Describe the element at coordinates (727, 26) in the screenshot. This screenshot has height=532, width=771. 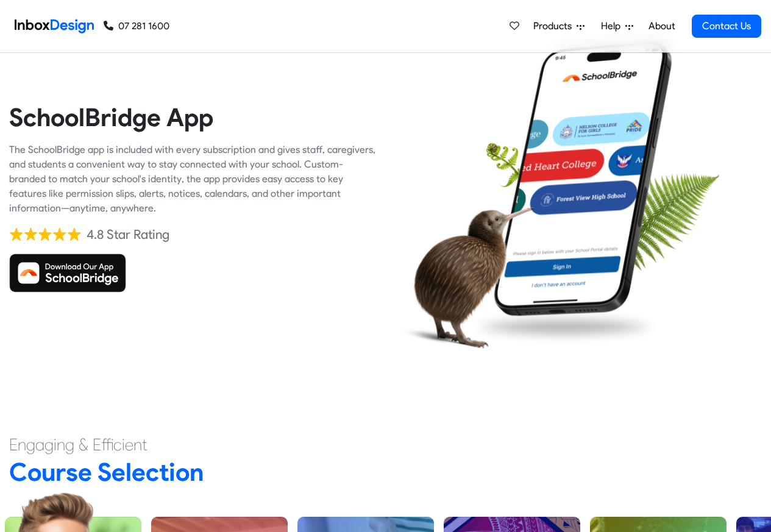
I see `a: Contact Us` at that location.